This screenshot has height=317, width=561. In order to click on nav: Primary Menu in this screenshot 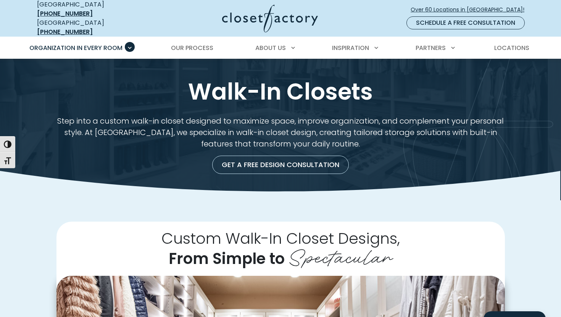, I will do `click(281, 48)`.